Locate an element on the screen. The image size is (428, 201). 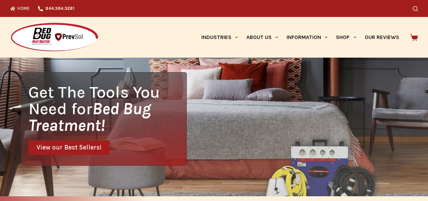
span: View our Best Sellers! is located at coordinates (69, 147).